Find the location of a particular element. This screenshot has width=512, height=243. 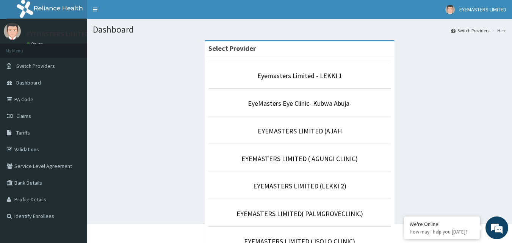

p: How may I help you today? is located at coordinates (442, 232).